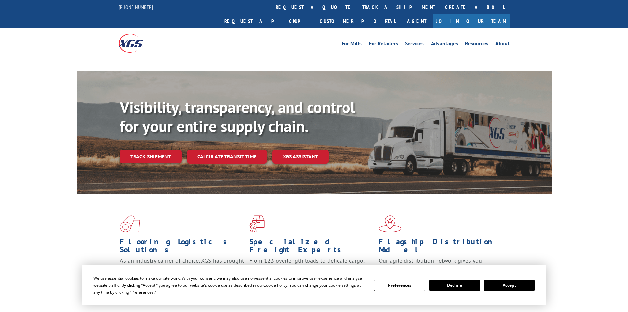 This screenshot has height=312, width=628. I want to click on span: Our agile distribution network gives you nationwide inventory management on demand., so click(440, 264).